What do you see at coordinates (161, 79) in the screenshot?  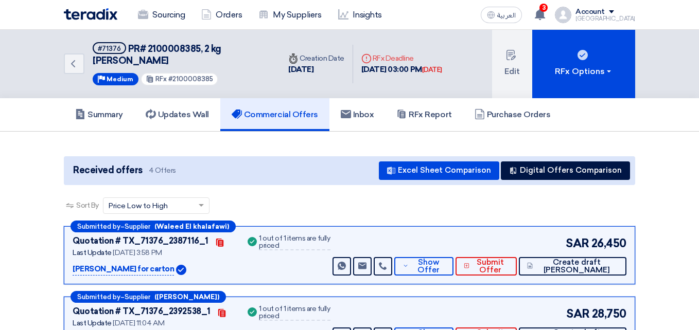 I see `span: RFx` at bounding box center [161, 79].